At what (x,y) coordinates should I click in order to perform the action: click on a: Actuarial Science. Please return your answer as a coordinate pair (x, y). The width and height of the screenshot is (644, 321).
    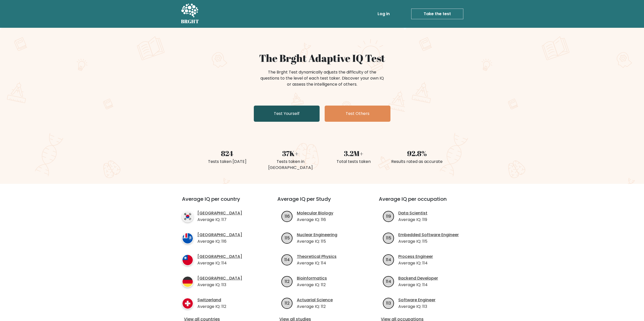
    Looking at the image, I should click on (315, 300).